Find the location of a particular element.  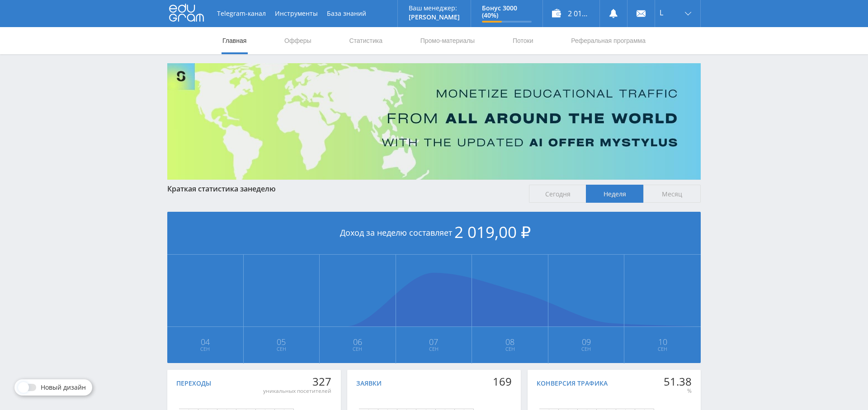

a: Потоки is located at coordinates (523, 41).